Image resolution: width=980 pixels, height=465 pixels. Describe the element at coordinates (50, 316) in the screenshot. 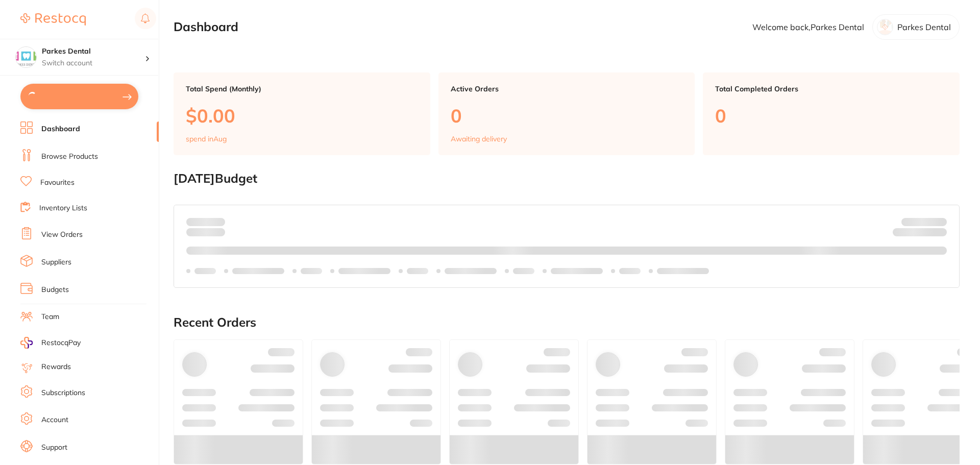

I see `a: Team` at that location.